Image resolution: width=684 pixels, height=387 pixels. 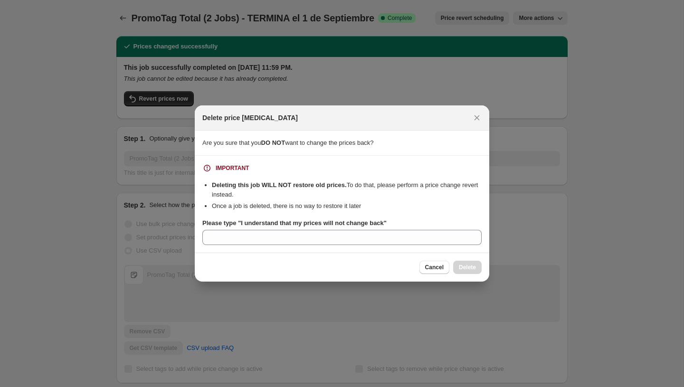 What do you see at coordinates (288, 142) in the screenshot?
I see `span: Are you sure that you want to change the prices back?` at bounding box center [288, 142].